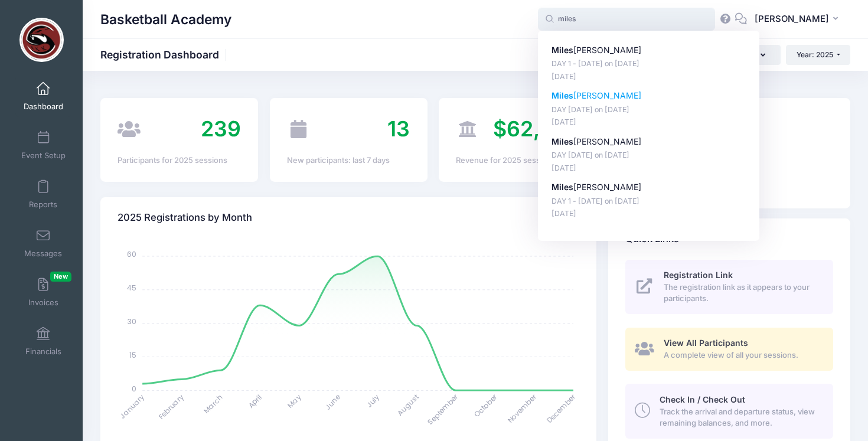 This screenshot has height=441, width=868. What do you see at coordinates (131, 288) in the screenshot?
I see `tspan: 45` at bounding box center [131, 288].